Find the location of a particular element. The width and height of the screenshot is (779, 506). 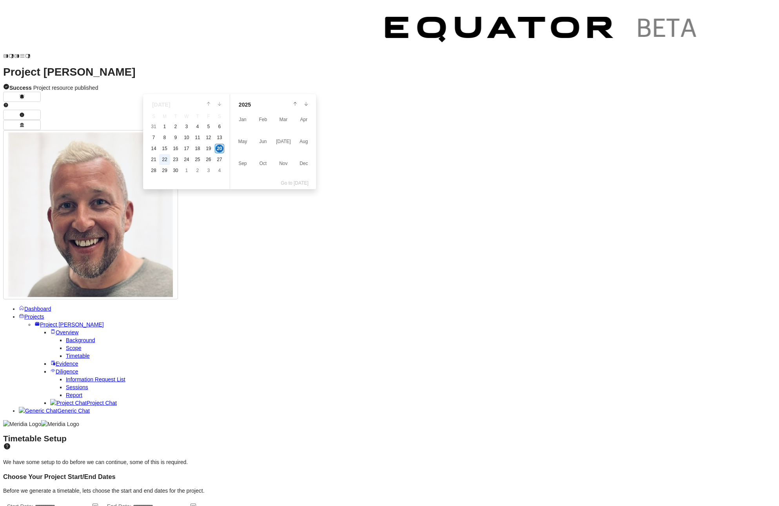

span: 18 is located at coordinates (197, 149).